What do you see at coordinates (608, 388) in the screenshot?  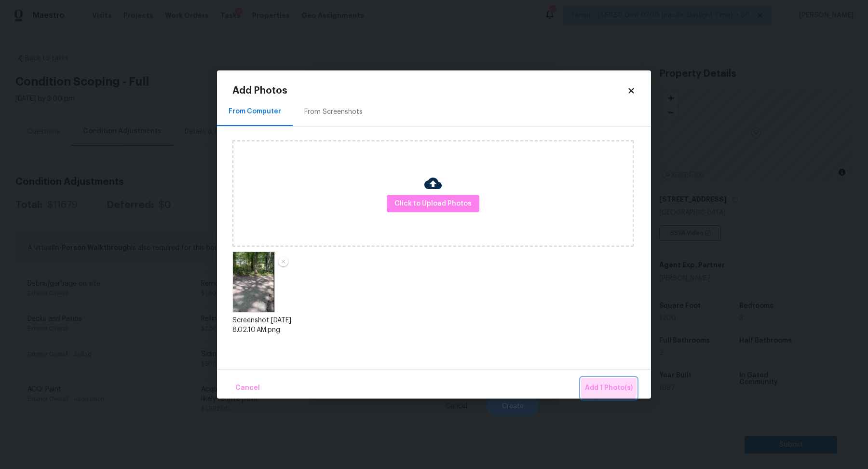 I see `span: Add 1 Photo(s)` at bounding box center [608, 388].